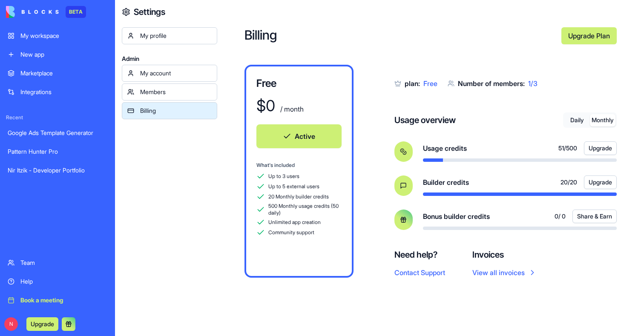 The image size is (644, 336). What do you see at coordinates (299, 172) in the screenshot?
I see `a: Free$0 / monthActiveWhat's includedUp to 3 usersUp to 5 external users20 Monthly builder credits5...` at bounding box center [299, 172].